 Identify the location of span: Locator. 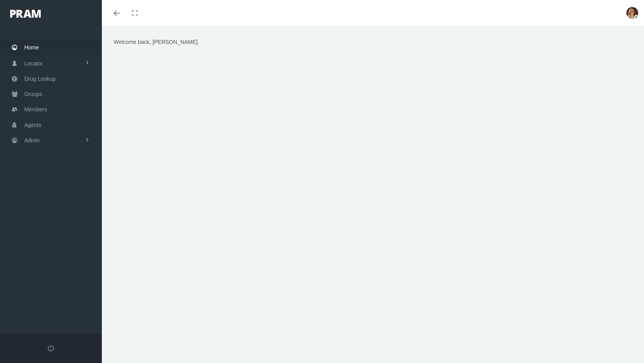
(33, 64).